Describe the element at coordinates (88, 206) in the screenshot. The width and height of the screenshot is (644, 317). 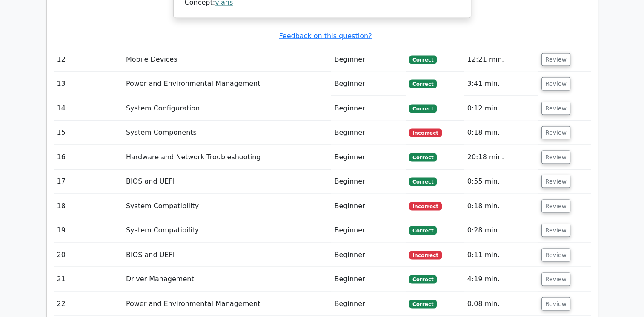
I see `td: 18` at that location.